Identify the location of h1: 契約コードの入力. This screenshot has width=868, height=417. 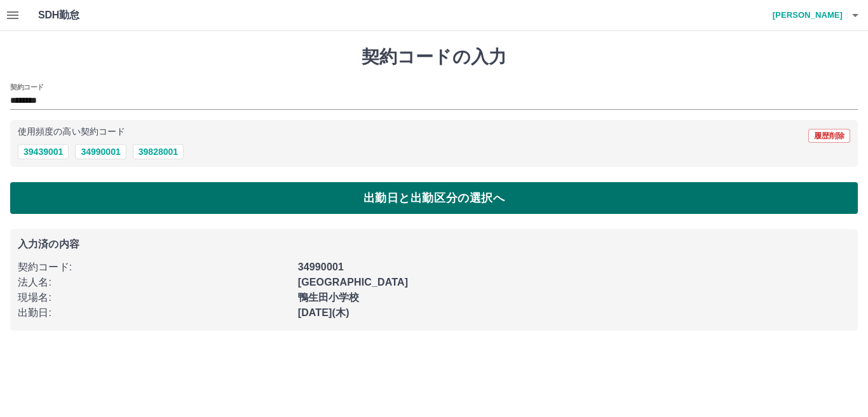
(434, 57).